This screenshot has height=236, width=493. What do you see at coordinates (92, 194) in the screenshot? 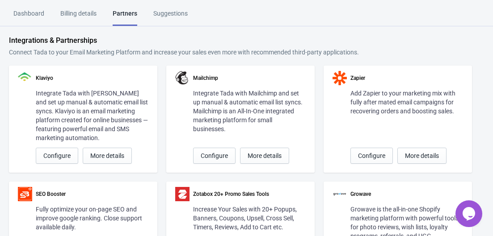
I see `div: SEO Booster` at bounding box center [92, 194].